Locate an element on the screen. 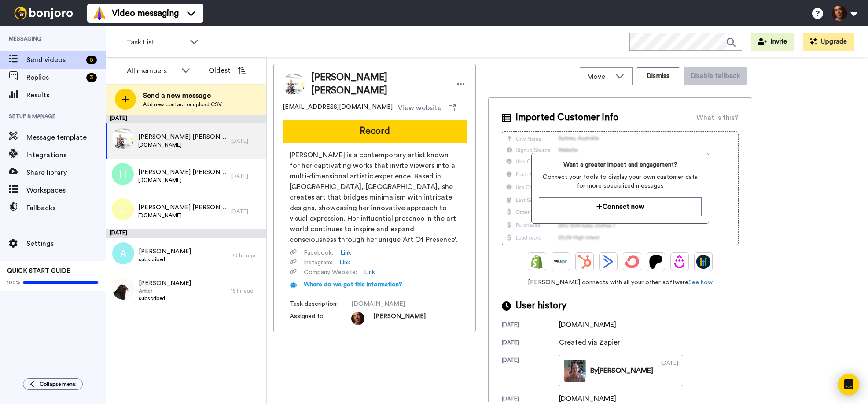 The width and height of the screenshot is (868, 404). span: Instagram : is located at coordinates (318, 262).